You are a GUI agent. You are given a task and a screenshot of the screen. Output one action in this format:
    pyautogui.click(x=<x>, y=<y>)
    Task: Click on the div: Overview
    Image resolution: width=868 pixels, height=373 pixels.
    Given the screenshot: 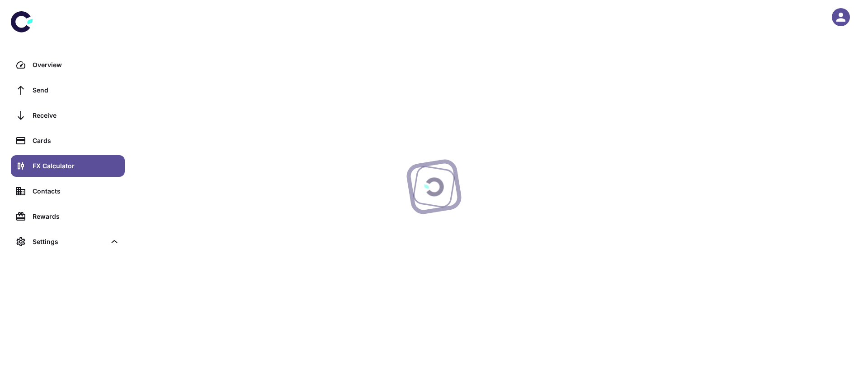 What is the action you would take?
    pyautogui.click(x=76, y=65)
    